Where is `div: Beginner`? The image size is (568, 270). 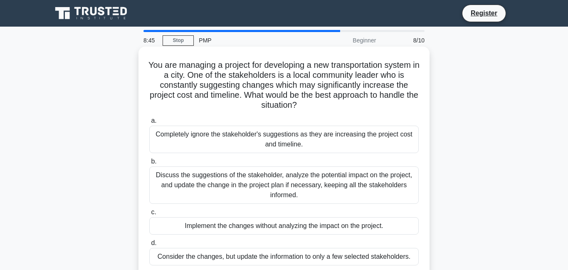
div: Beginner is located at coordinates (344, 40).